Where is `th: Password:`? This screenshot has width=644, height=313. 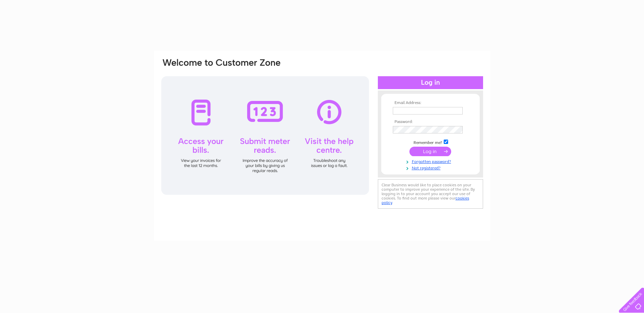 th: Password: is located at coordinates (431, 122).